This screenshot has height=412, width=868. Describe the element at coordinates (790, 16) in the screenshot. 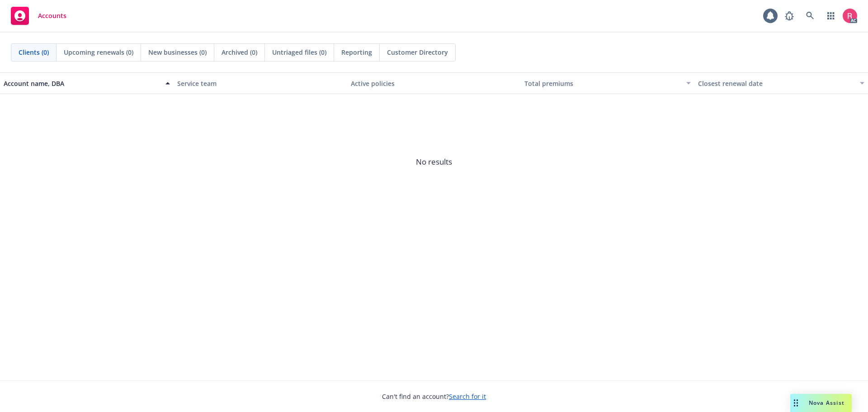

I see `a: Report a Bug` at that location.